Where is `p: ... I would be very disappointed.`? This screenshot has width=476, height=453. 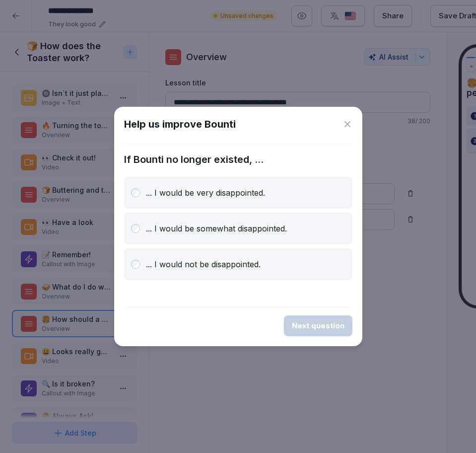 p: ... I would be very disappointed. is located at coordinates (205, 192).